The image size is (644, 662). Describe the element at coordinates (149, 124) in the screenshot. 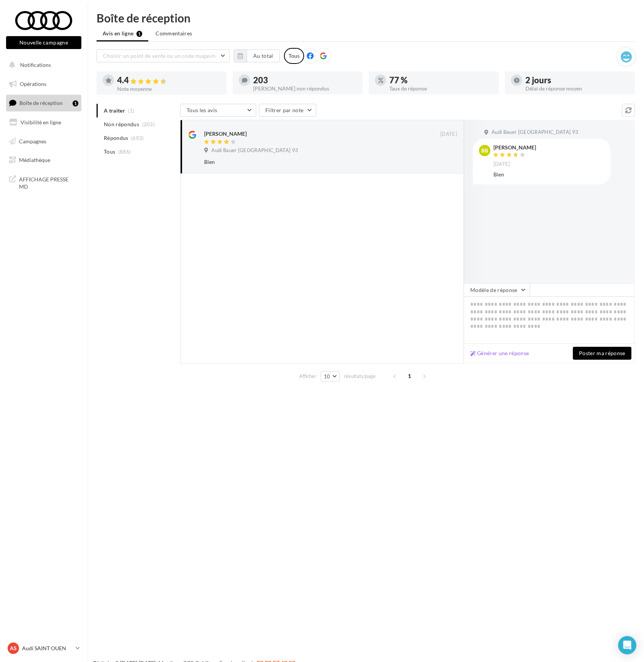

I see `span: (203)` at that location.